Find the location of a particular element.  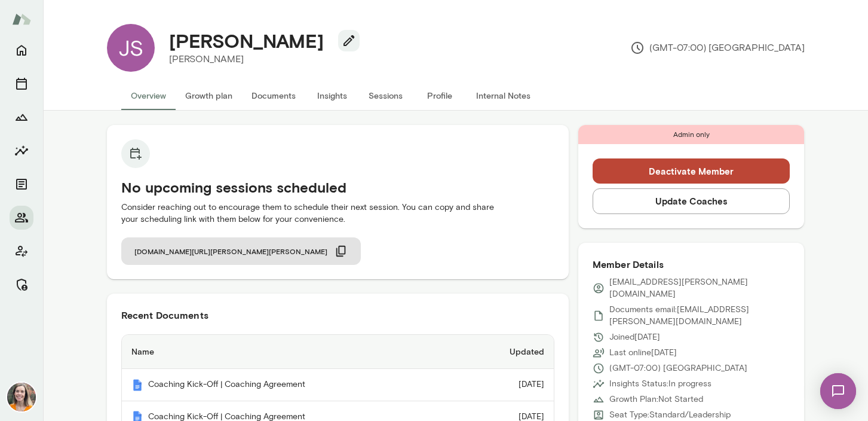

img: Carrie Kelly is located at coordinates (22, 397).